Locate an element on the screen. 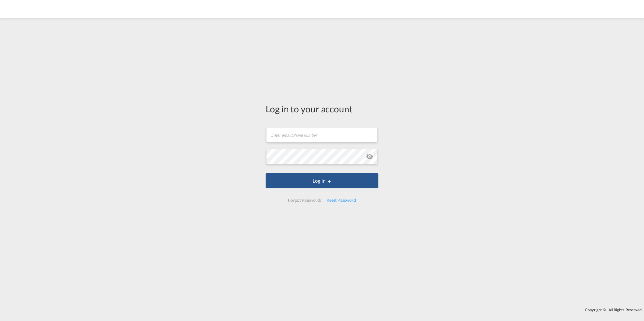 This screenshot has width=644, height=321. input: Enter email/phone number is located at coordinates (322, 135).